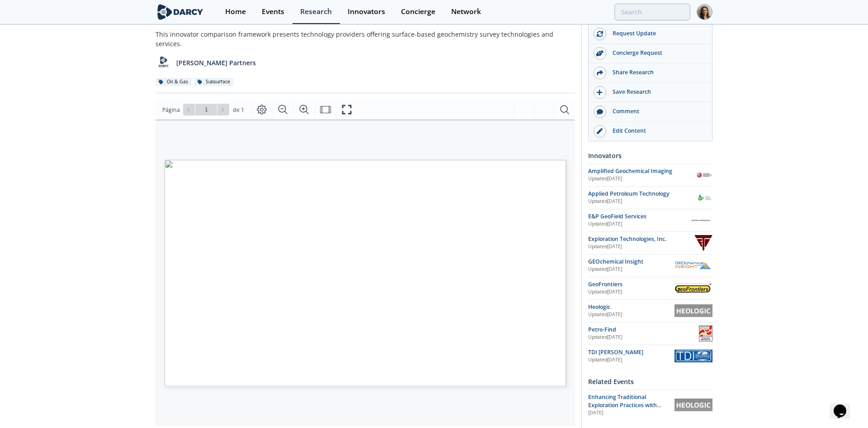 The image size is (868, 428). What do you see at coordinates (418, 12) in the screenshot?
I see `div: Concierge` at bounding box center [418, 12].